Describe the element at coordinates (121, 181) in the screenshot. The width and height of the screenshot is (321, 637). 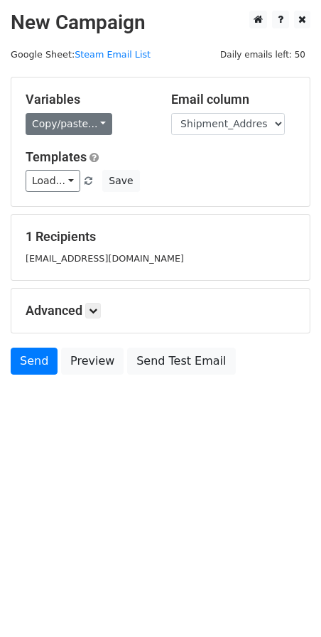
I see `button: Save` at that location.